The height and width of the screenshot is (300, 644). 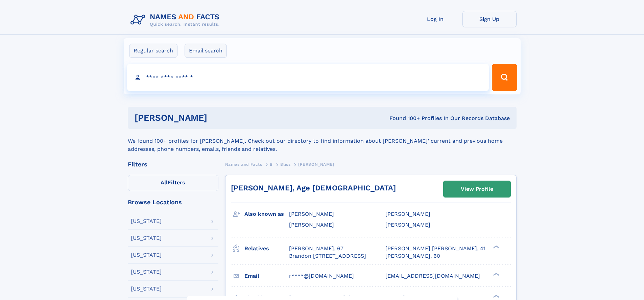 What do you see at coordinates (244, 164) in the screenshot?
I see `a: Names and Facts` at bounding box center [244, 164].